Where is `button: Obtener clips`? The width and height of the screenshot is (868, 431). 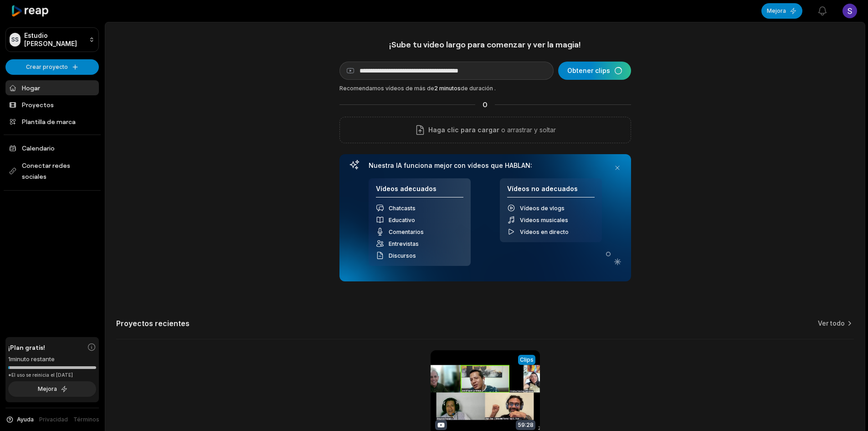
button: Obtener clips is located at coordinates (595, 70).